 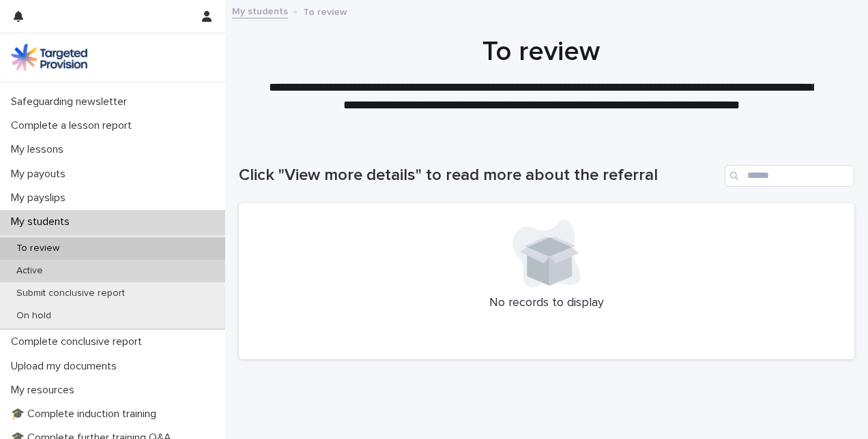 I want to click on p: Complete conclusive report, so click(x=79, y=342).